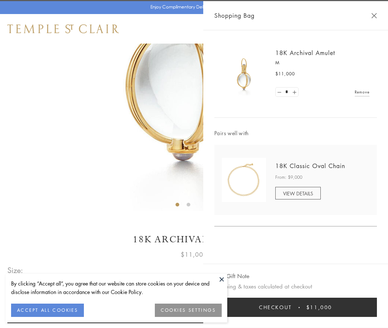  I want to click on button: Close Shopping Bag, so click(373, 16).